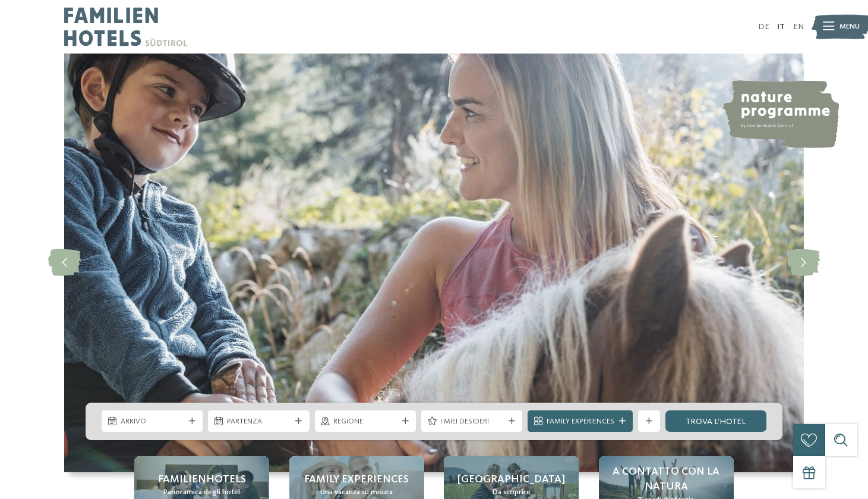  What do you see at coordinates (580, 421) in the screenshot?
I see `span: Family Experiences` at bounding box center [580, 421].